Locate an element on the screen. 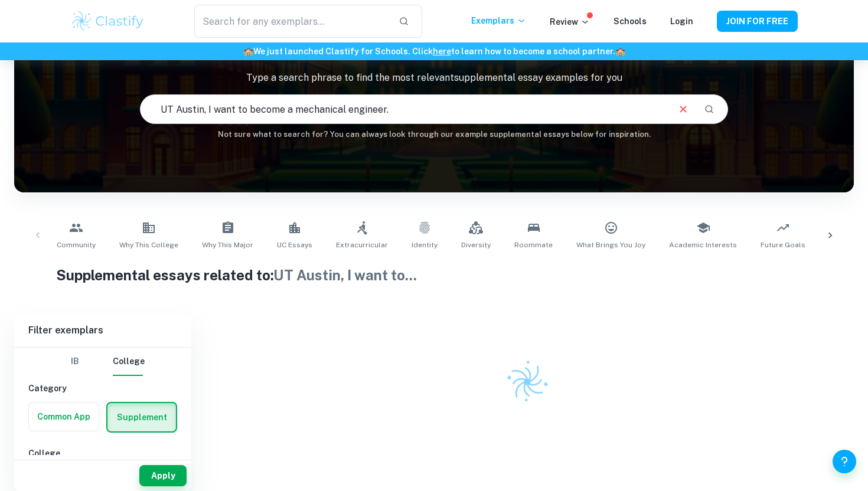 This screenshot has height=491, width=868. button: Supplement is located at coordinates (142, 418).